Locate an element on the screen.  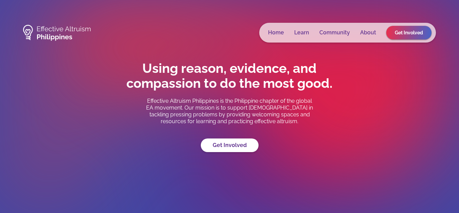
p: Effective Altruism Philippines is the Philippine chapter of the global EA movement. Our mission i... is located at coordinates (230, 111).